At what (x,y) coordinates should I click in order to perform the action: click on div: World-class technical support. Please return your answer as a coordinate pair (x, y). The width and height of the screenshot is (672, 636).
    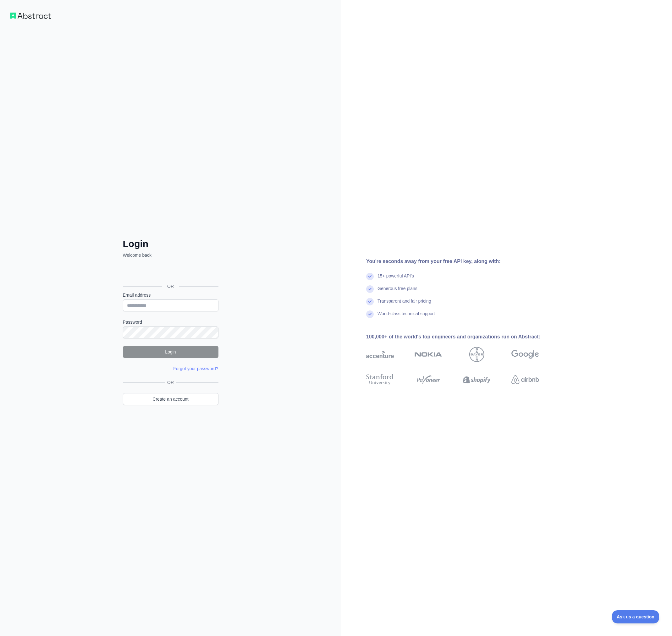
    Looking at the image, I should click on (407, 317).